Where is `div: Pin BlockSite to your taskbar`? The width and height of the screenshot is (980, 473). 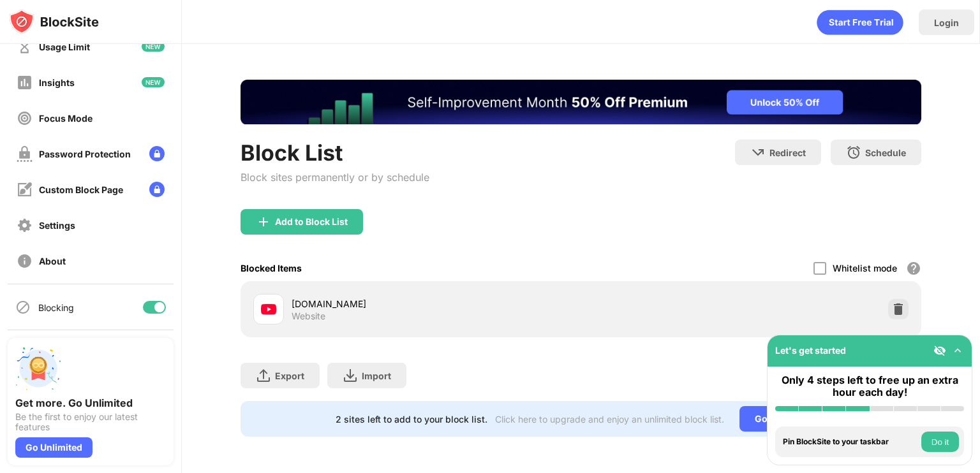 div: Pin BlockSite to your taskbar is located at coordinates (850, 442).